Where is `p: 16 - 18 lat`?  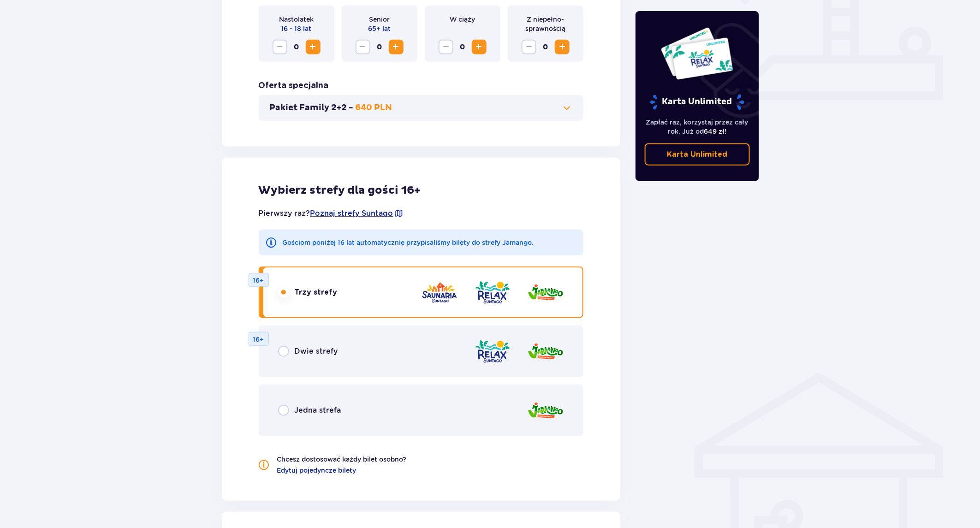 p: 16 - 18 lat is located at coordinates (296, 28).